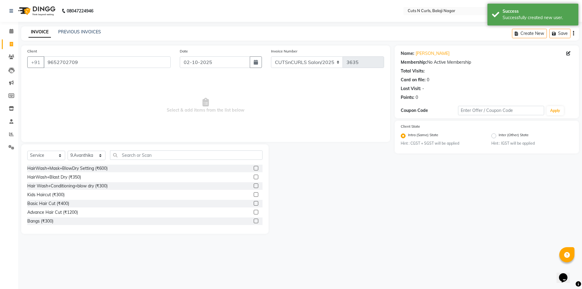 The height and width of the screenshot is (289, 582). Describe the element at coordinates (107, 62) in the screenshot. I see `input: Search by Name/Mobile/Email/Code` at that location.